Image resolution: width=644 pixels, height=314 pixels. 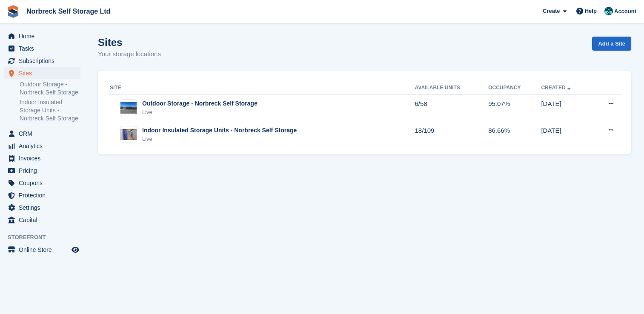 I want to click on a: Created, so click(x=556, y=88).